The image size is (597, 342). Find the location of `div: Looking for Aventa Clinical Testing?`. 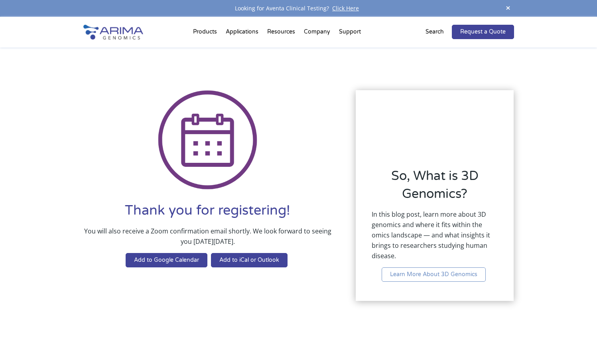

div: Looking for Aventa Clinical Testing? is located at coordinates (299, 8).